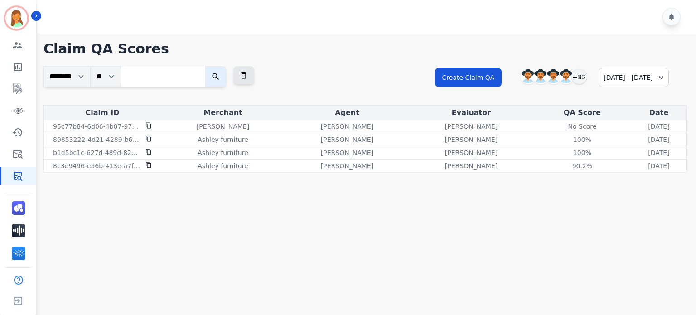 Image resolution: width=696 pixels, height=315 pixels. Describe the element at coordinates (468, 77) in the screenshot. I see `button: Create Claim QA` at that location.